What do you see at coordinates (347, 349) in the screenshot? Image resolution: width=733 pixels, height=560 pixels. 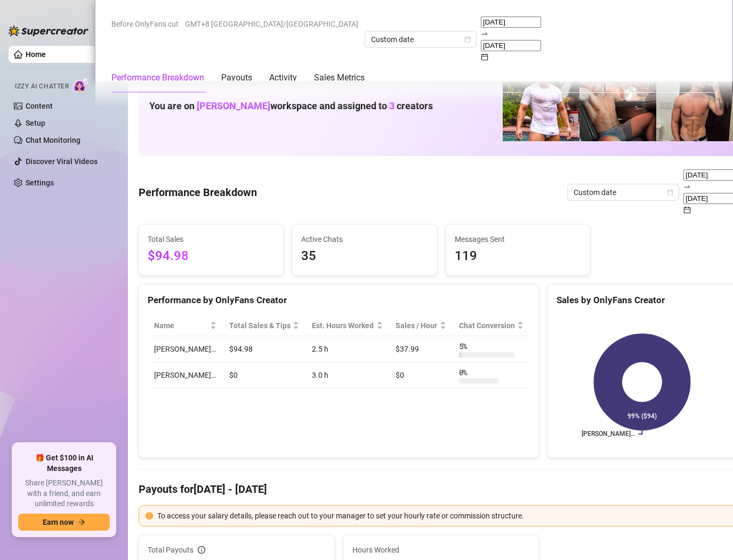 I see `td: 2.5 h` at bounding box center [347, 349].